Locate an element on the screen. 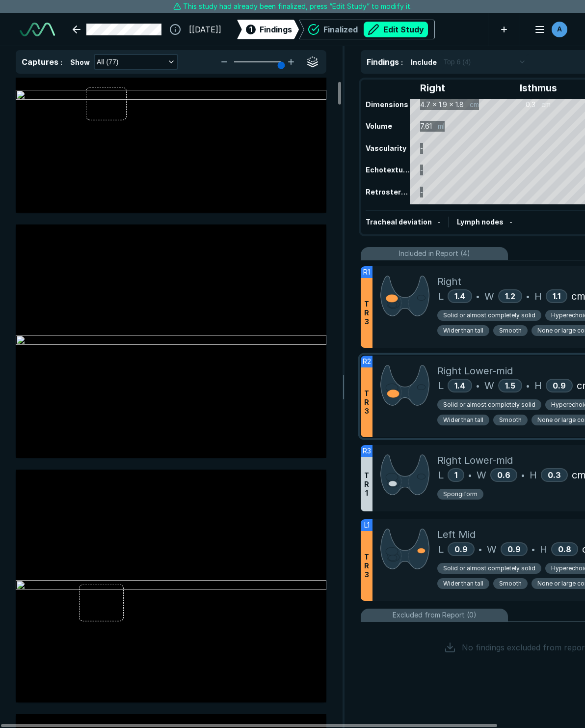 The width and height of the screenshot is (585, 728). img: ec8c109a-4300-4073-8f84-49f759cdc6c6 is located at coordinates (171, 96).